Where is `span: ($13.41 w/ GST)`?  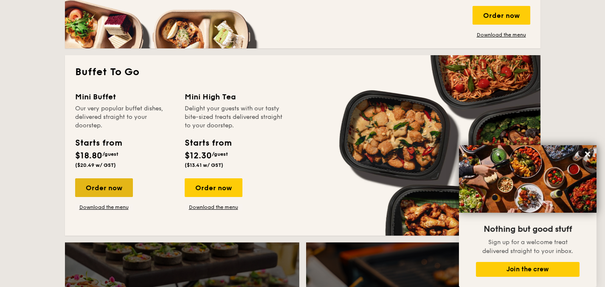 span: ($13.41 w/ GST) is located at coordinates (204, 165).